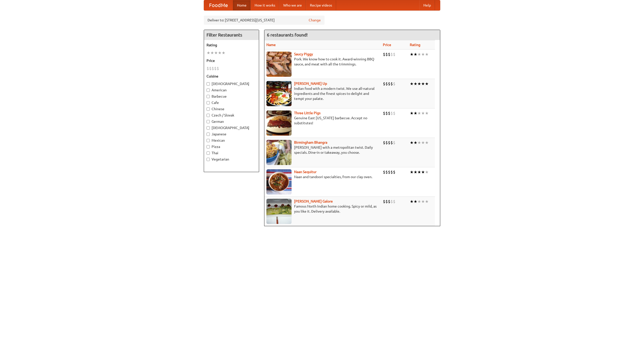 The image size is (644, 356). Describe the element at coordinates (387, 45) in the screenshot. I see `a: Price` at that location.